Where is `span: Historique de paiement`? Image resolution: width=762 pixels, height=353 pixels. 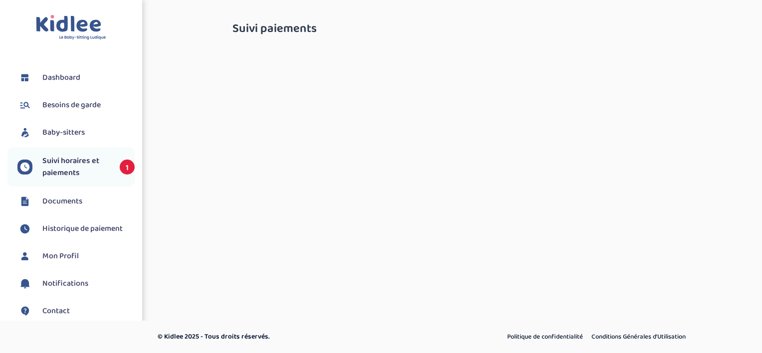
span: Historique de paiement is located at coordinates (82, 229).